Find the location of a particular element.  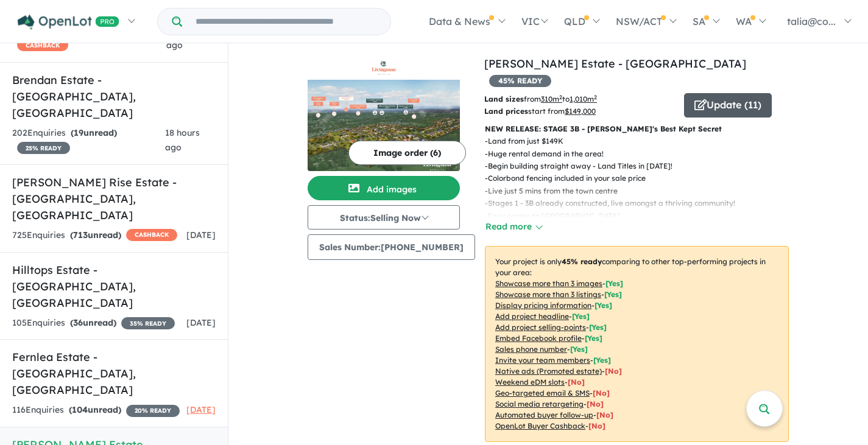

img: Openlot PRO Logo White is located at coordinates (68, 22).